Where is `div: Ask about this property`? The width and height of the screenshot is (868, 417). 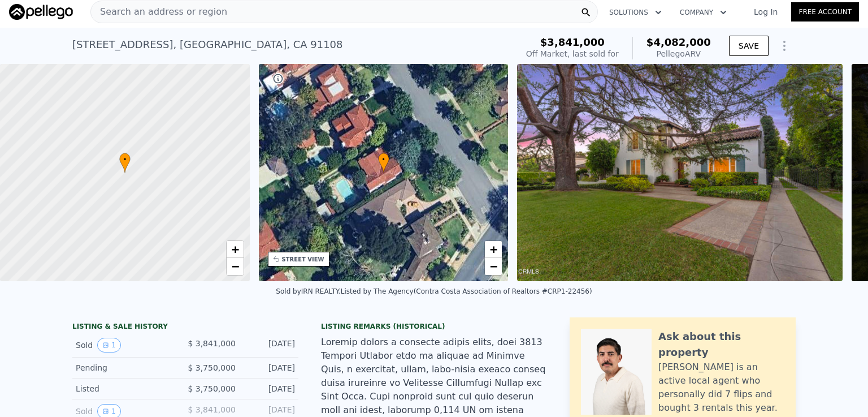 div: Ask about this property is located at coordinates (721, 345).